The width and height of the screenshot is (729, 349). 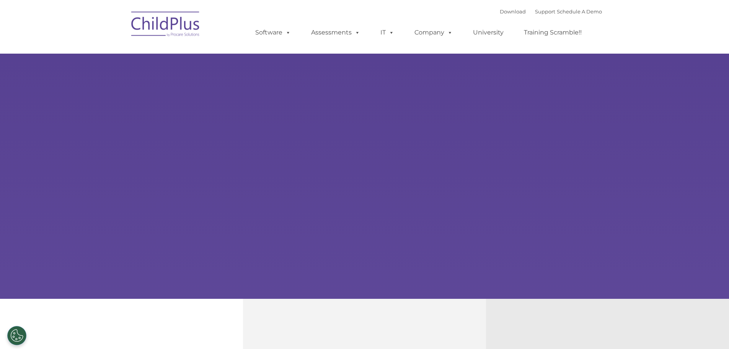 I want to click on a: Software, so click(x=273, y=33).